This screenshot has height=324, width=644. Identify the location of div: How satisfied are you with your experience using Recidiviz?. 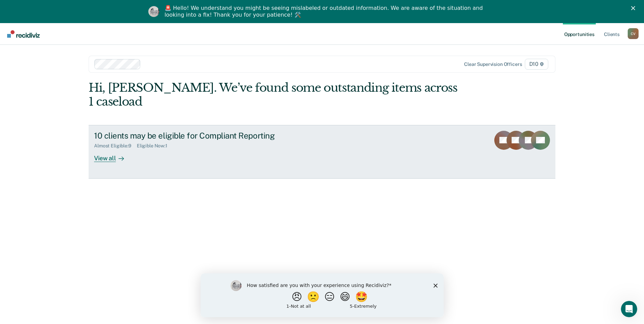
(124, 12).